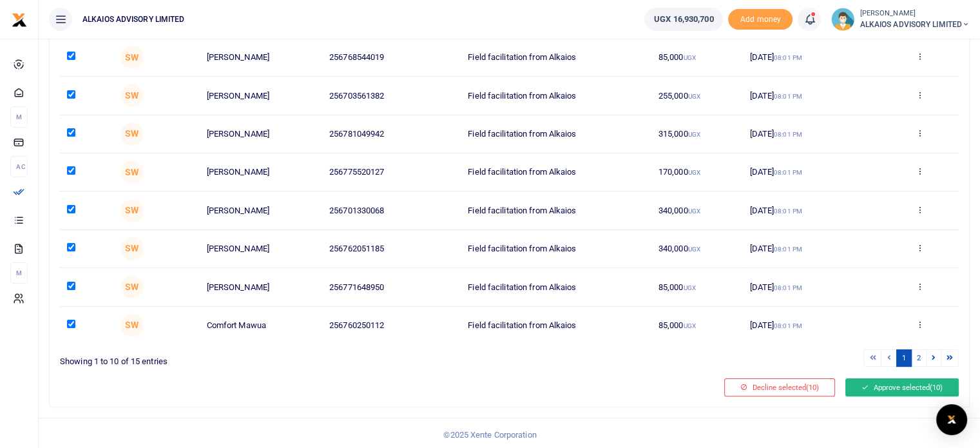 This screenshot has height=448, width=980. What do you see at coordinates (391, 287) in the screenshot?
I see `td: 256771648950` at bounding box center [391, 287].